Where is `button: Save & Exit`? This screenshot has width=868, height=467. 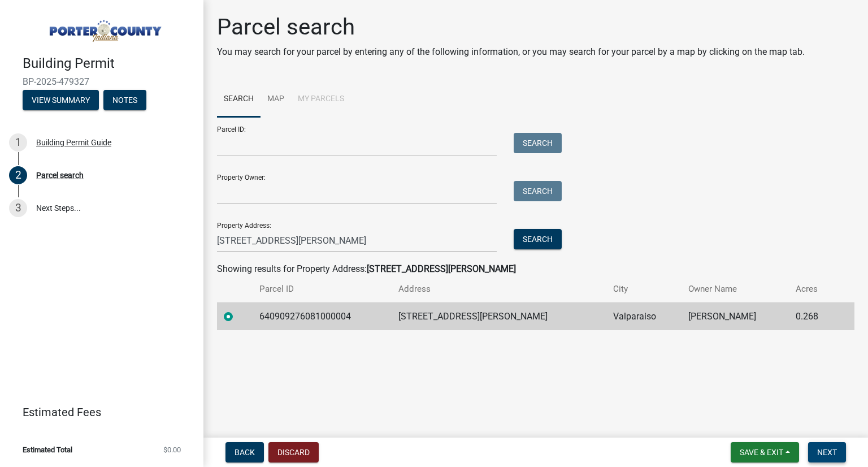
button: Save & Exit is located at coordinates (765, 452).